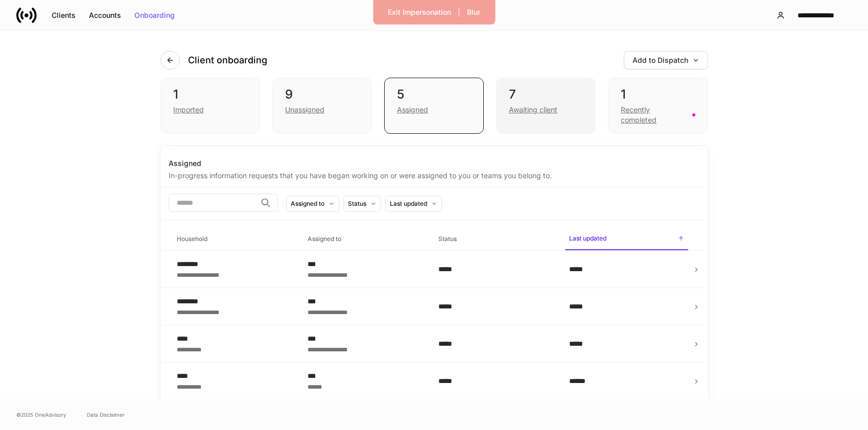 The image size is (868, 430). Describe the element at coordinates (322, 94) in the screenshot. I see `div: 9` at that location.